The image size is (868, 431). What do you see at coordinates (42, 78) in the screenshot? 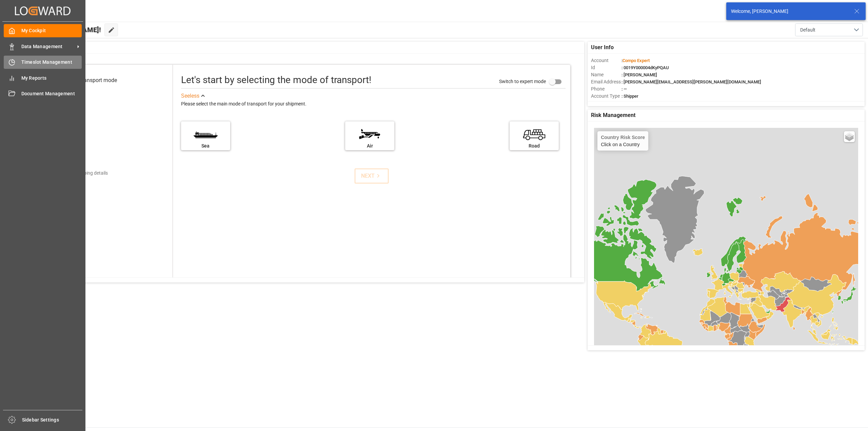
I see `a: My Reports` at bounding box center [42, 78].